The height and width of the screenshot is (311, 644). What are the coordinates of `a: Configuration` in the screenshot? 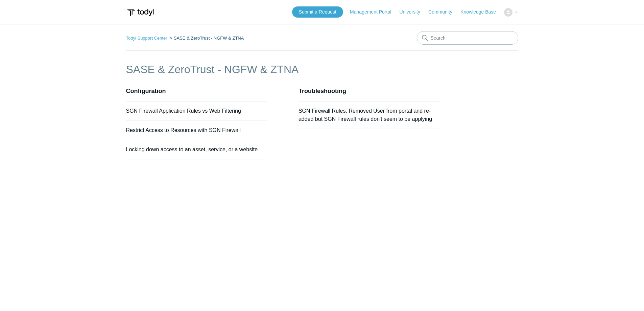 It's located at (146, 91).